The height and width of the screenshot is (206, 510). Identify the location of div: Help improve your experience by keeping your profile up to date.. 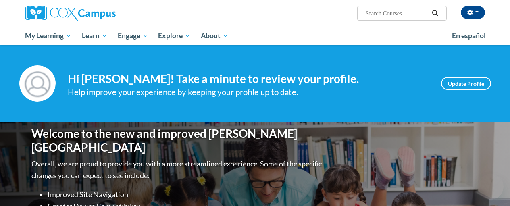
(249, 92).